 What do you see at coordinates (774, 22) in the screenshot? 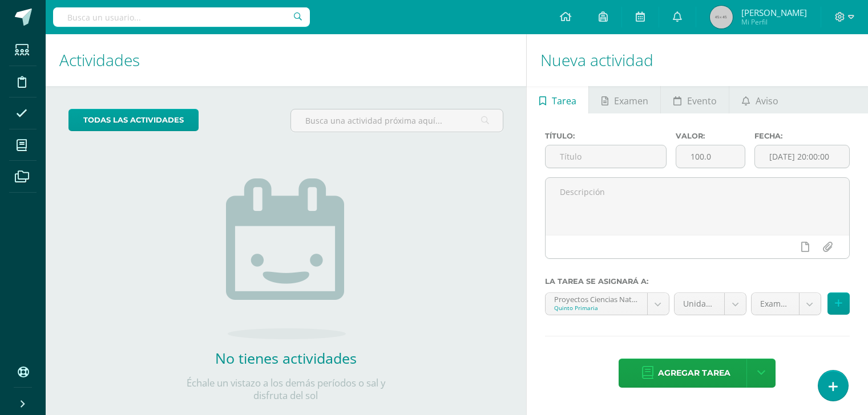
I see `span: Mi Perfil` at bounding box center [774, 22].